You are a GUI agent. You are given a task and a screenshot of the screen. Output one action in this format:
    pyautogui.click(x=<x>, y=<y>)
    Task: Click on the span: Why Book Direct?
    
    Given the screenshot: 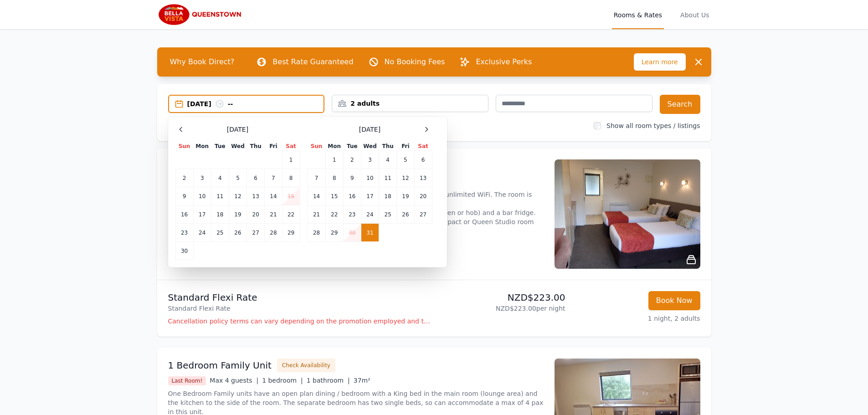 What is the action you would take?
    pyautogui.click(x=203, y=62)
    